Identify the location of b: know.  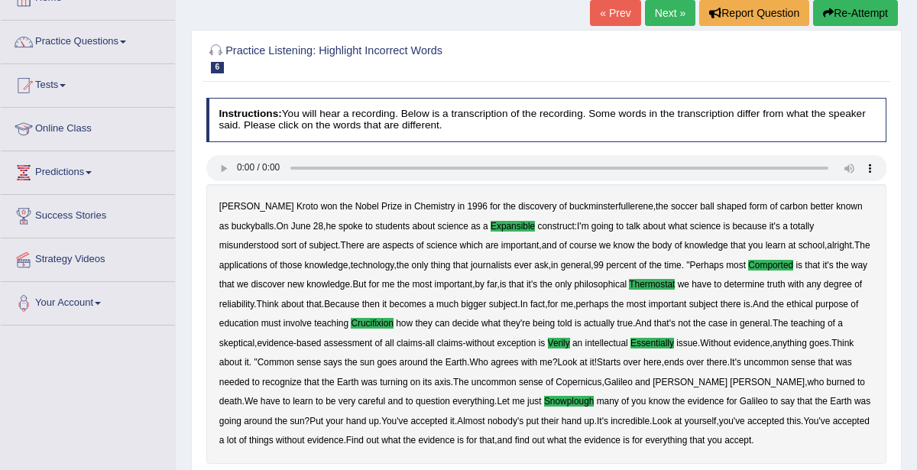
(660, 401).